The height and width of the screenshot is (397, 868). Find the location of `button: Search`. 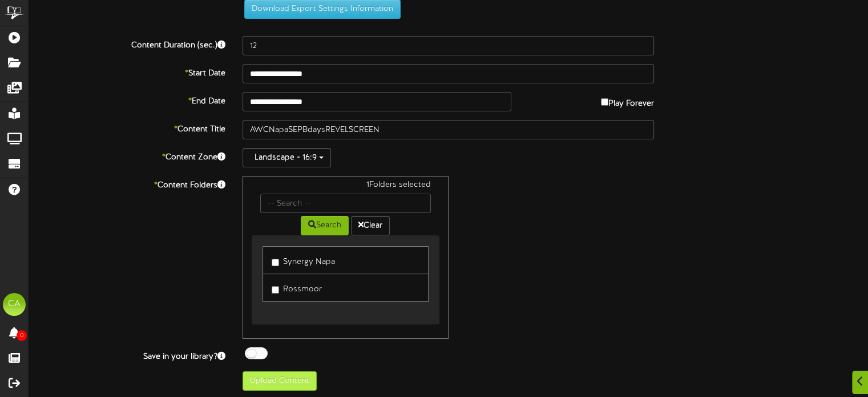

button: Search is located at coordinates (324, 226).